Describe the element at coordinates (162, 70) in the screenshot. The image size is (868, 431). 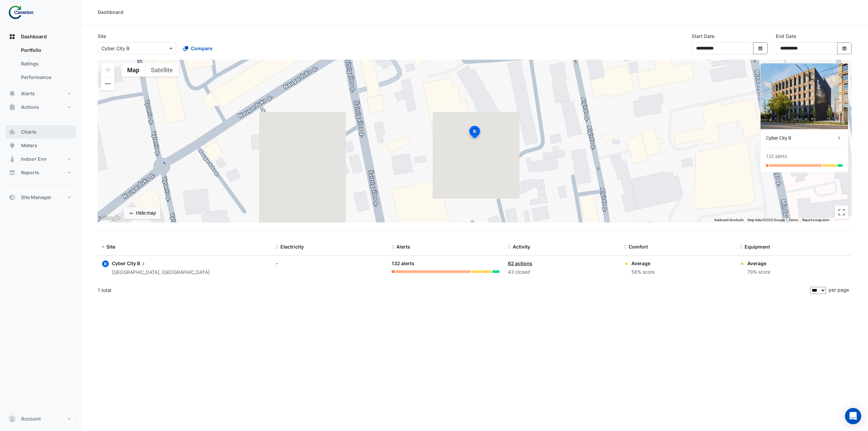
I see `button: Show satellite imagery` at that location.